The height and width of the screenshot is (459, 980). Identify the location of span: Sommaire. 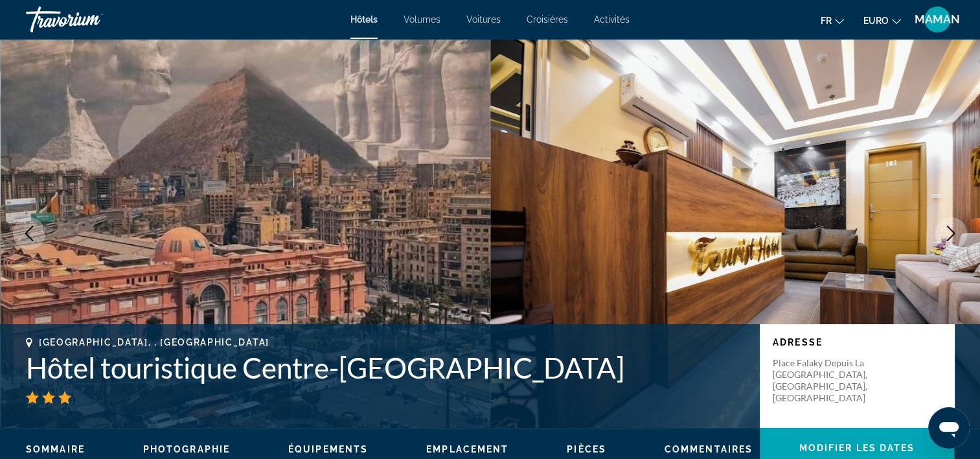
(55, 449).